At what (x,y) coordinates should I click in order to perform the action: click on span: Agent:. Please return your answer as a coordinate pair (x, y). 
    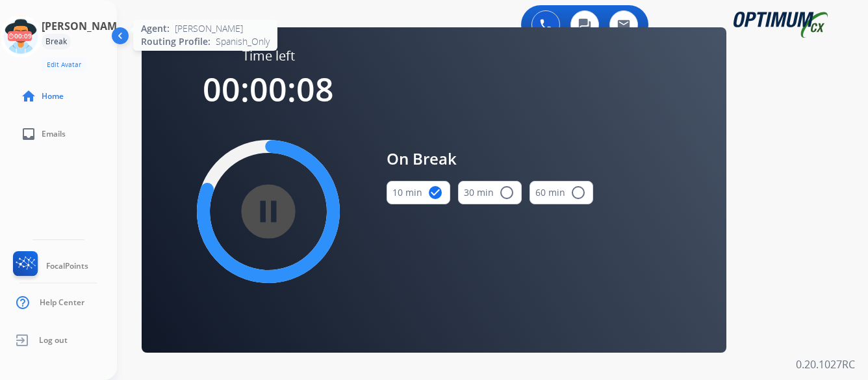
    Looking at the image, I should click on (156, 29).